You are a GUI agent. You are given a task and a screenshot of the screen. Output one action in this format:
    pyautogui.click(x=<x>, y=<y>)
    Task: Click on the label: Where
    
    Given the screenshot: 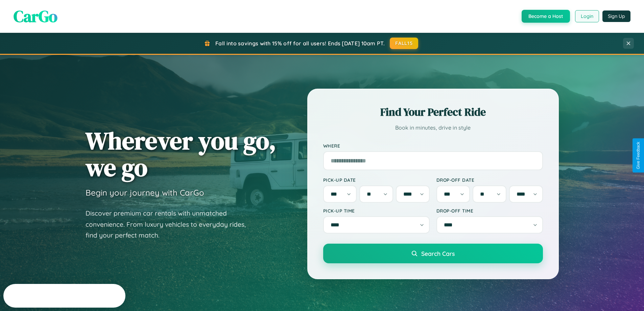 What is the action you would take?
    pyautogui.click(x=433, y=145)
    